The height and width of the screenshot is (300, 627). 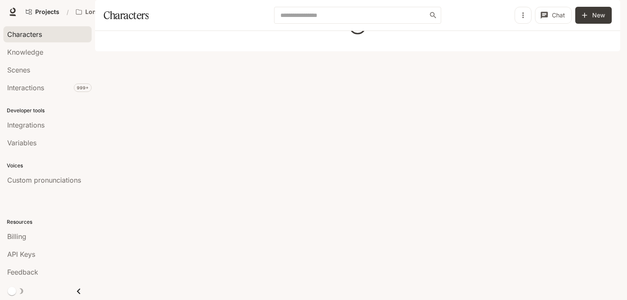 What do you see at coordinates (42, 12) in the screenshot?
I see `a: Go to projects` at bounding box center [42, 12].